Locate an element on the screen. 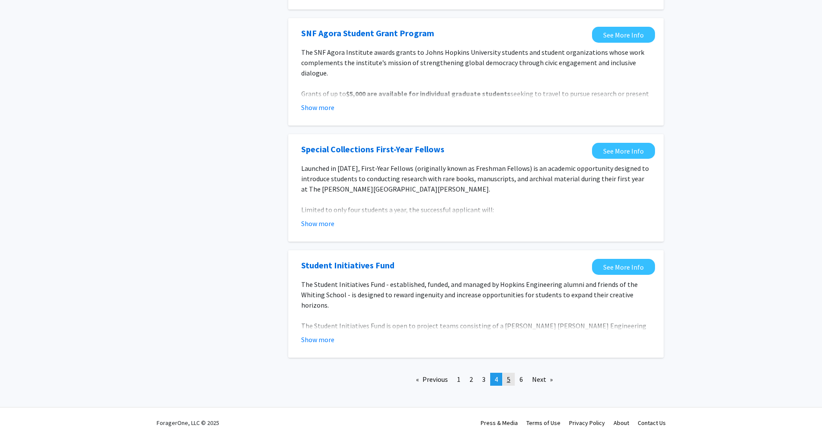  a: Terms of Use is located at coordinates (543, 423).